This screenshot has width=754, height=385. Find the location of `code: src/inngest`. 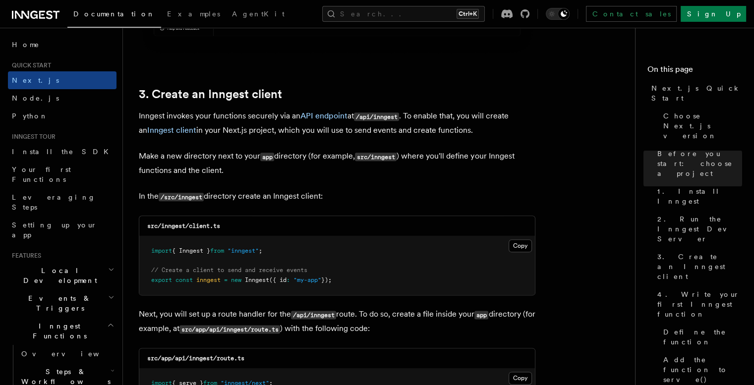

code: src/inngest is located at coordinates (376, 157).